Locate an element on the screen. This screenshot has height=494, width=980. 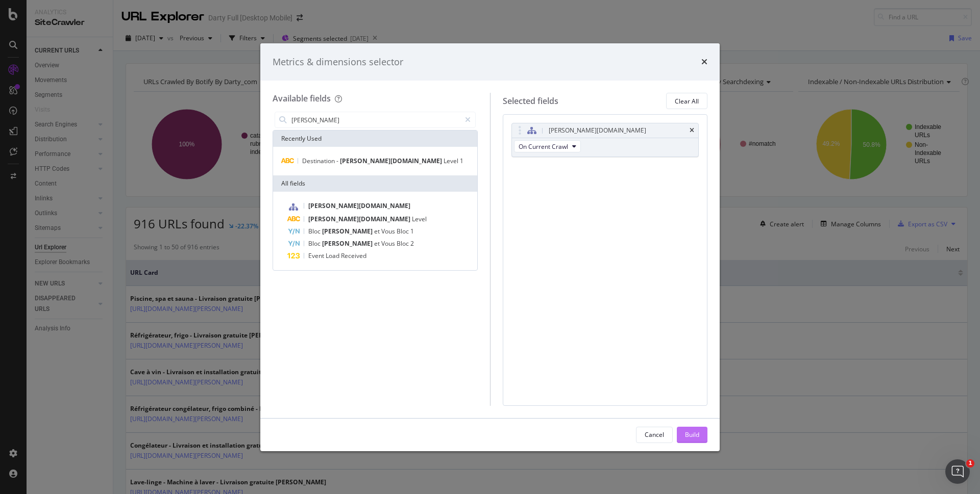
div: Build is located at coordinates (692, 435).